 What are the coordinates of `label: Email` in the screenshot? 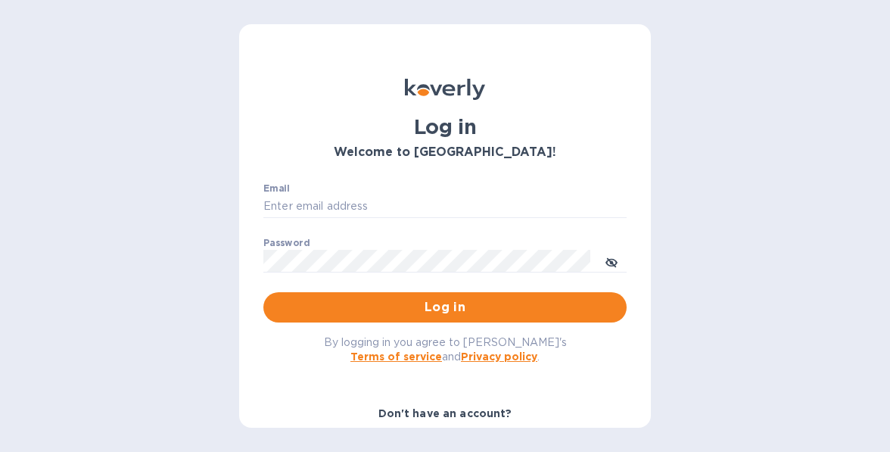 It's located at (276, 189).